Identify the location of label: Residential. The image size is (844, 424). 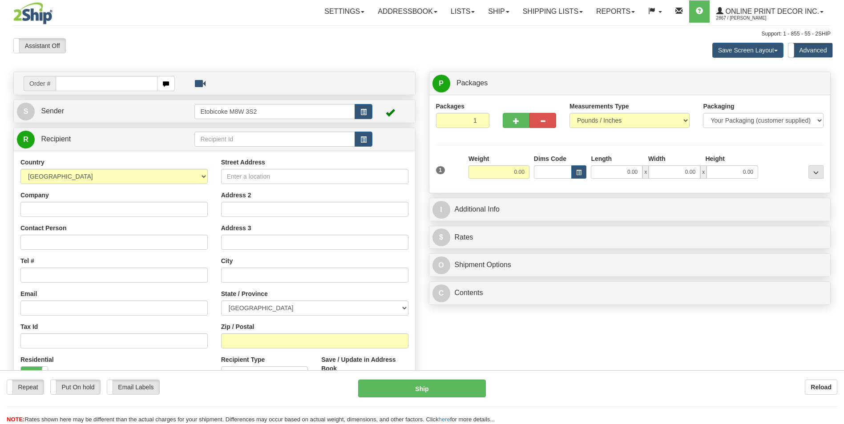
(37, 360).